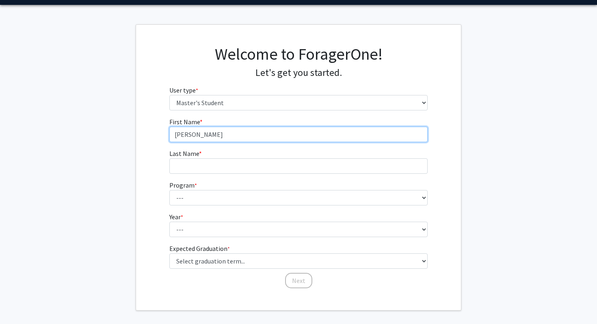 The image size is (597, 324). I want to click on h4: Let's get you started., so click(299, 73).